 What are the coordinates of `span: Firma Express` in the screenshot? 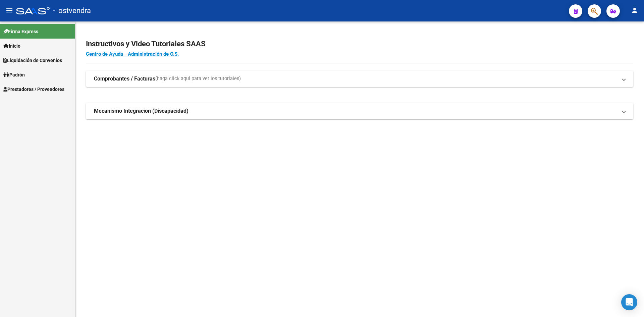 It's located at (21, 31).